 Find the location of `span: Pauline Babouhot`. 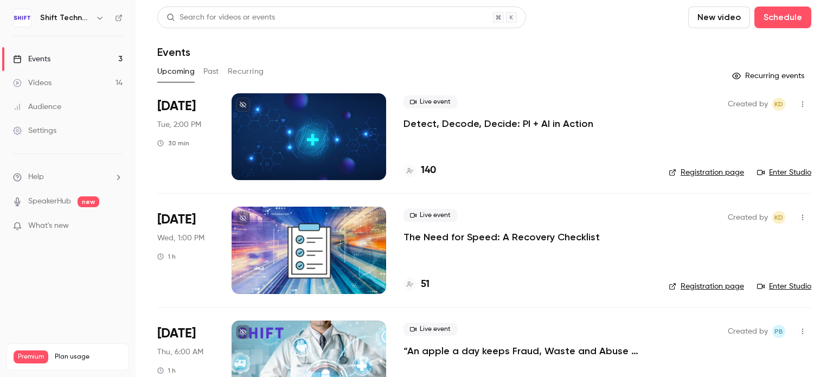

span: Pauline Babouhot is located at coordinates (779, 331).